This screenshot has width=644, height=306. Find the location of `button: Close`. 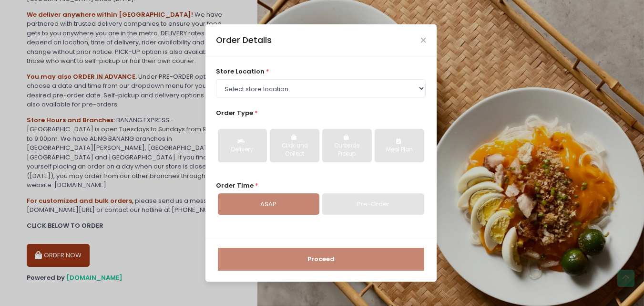

button: Close is located at coordinates (424, 40).